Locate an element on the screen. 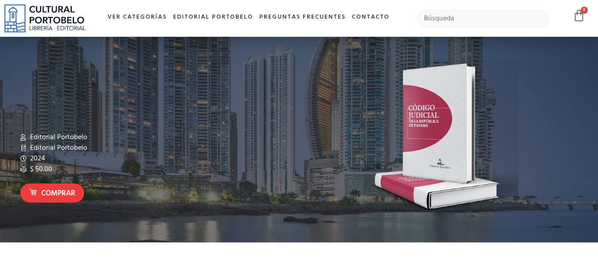  a: 0 is located at coordinates (579, 15).